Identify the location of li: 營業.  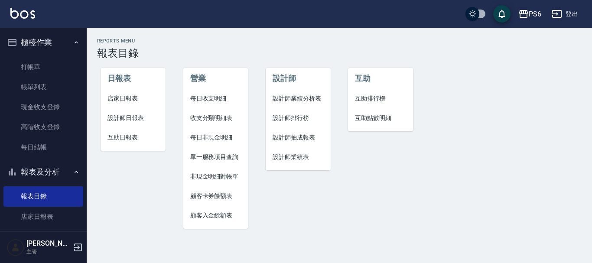
(216, 78).